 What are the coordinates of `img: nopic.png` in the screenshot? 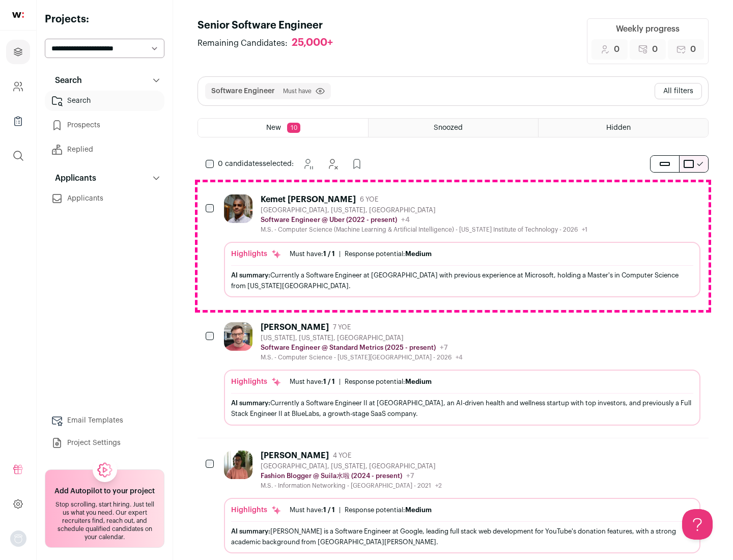 It's located at (18, 538).